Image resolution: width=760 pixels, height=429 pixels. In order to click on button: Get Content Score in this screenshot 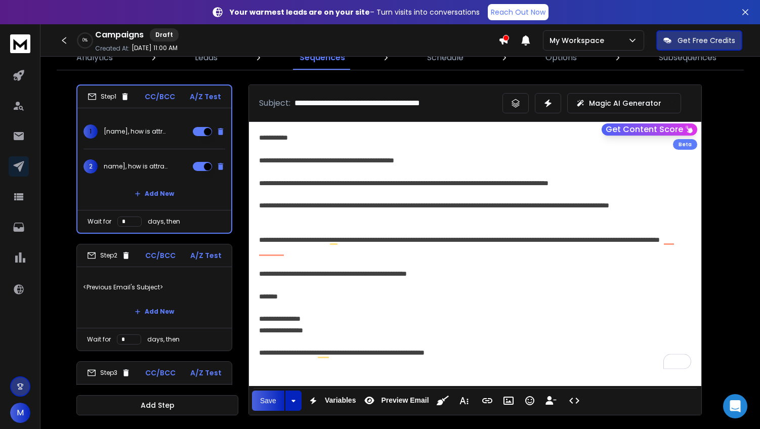, I will do `click(649, 130)`.